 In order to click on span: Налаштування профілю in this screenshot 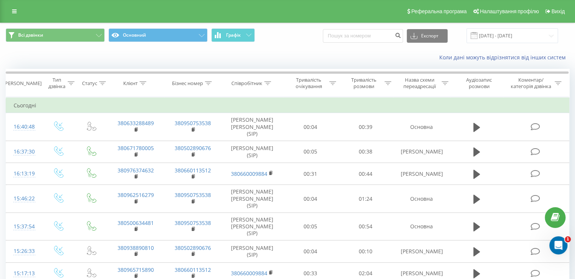, I will do `click(509, 11)`.